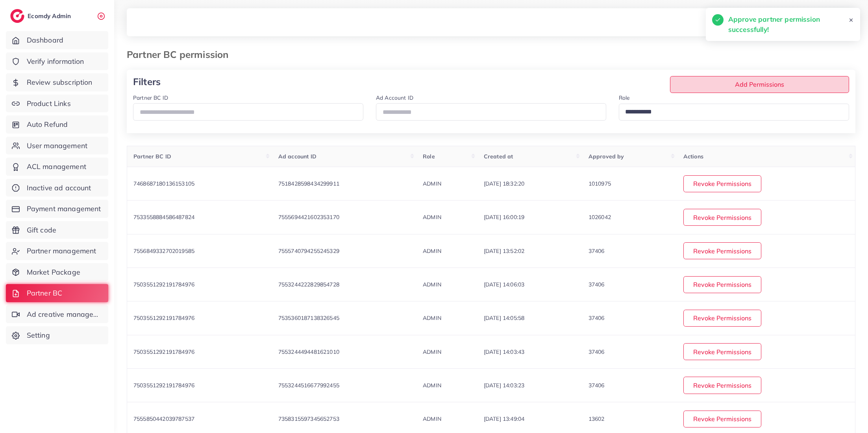 The height and width of the screenshot is (433, 868). Describe the element at coordinates (57, 335) in the screenshot. I see `a: Setting` at that location.